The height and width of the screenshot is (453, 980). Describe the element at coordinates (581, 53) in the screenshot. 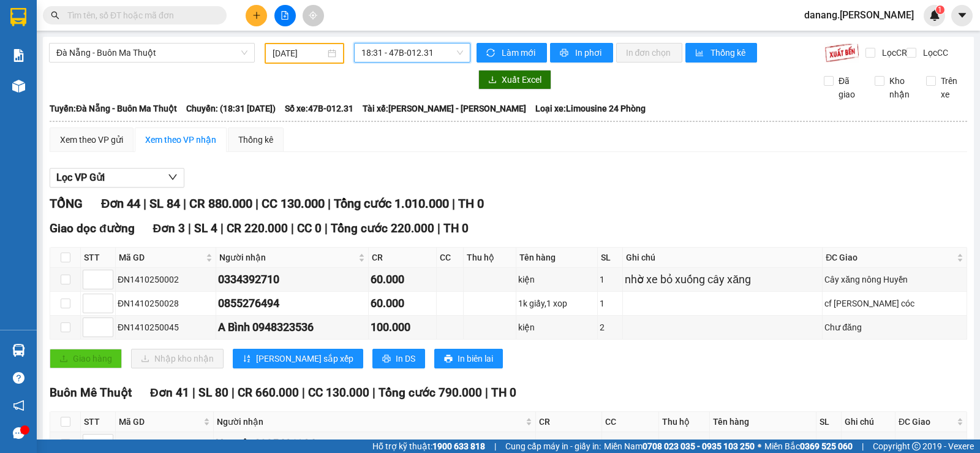

I see `button: printerIn phơi` at that location.